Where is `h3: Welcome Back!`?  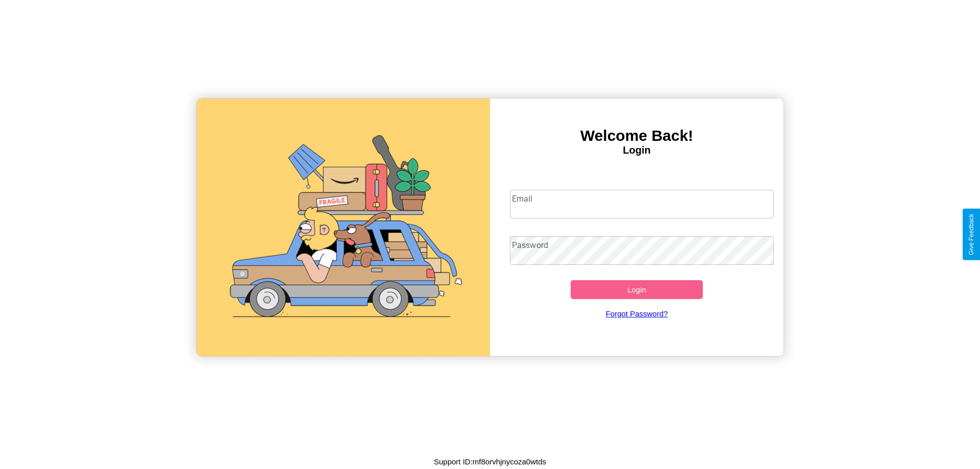
h3: Welcome Back! is located at coordinates (637, 135).